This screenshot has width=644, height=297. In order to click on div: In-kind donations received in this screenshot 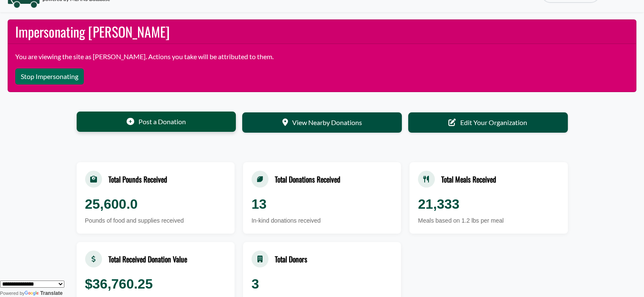, I will do `click(322, 221)`.